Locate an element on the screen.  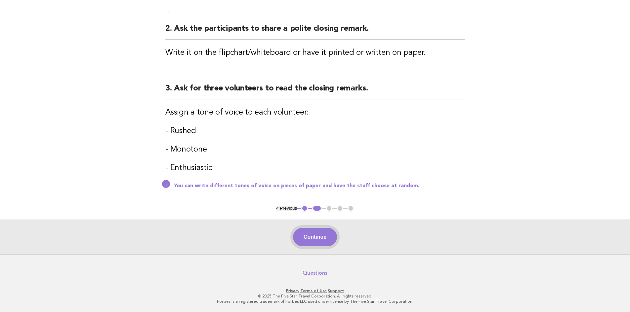
h3: Assign a tone of voice to each volunteer: is located at coordinates (315, 113).